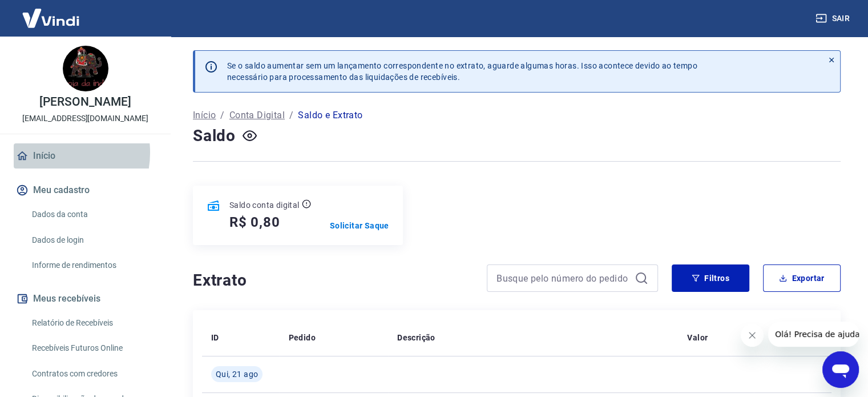 Image resolution: width=868 pixels, height=397 pixels. I want to click on a: Relatório de Recebíveis, so click(92, 323).